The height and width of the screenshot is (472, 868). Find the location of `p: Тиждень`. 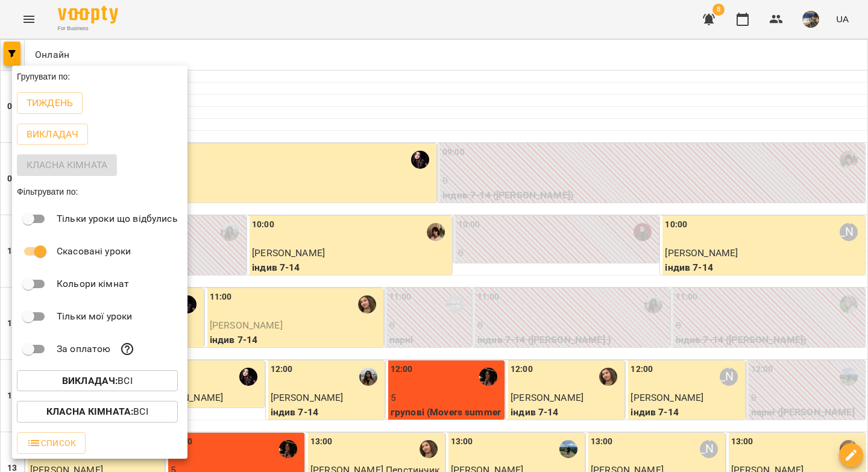

p: Тиждень is located at coordinates (49, 103).